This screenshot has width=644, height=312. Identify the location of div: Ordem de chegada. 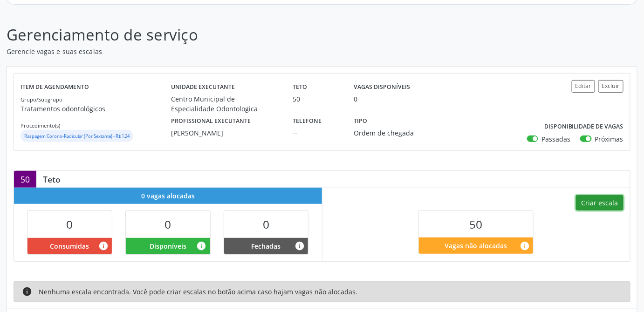
(393, 133).